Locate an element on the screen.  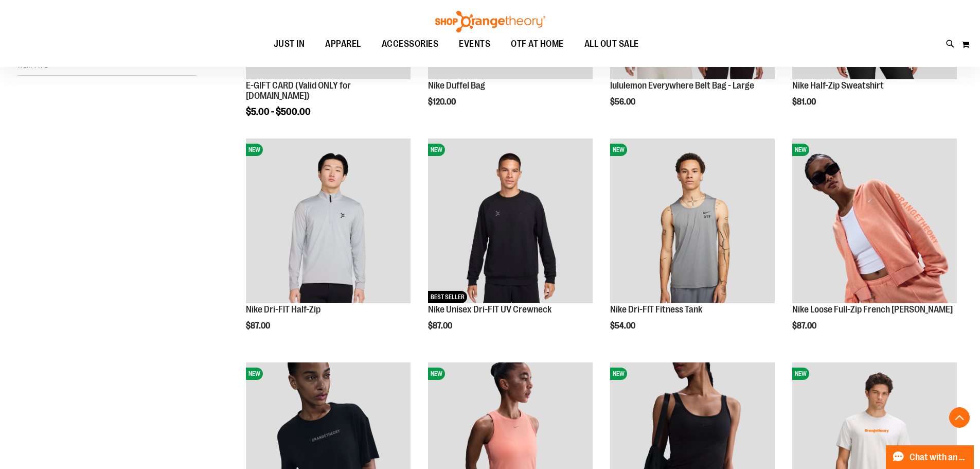
img: Nike Dri-FIT Fitness Tank is located at coordinates (693, 221).